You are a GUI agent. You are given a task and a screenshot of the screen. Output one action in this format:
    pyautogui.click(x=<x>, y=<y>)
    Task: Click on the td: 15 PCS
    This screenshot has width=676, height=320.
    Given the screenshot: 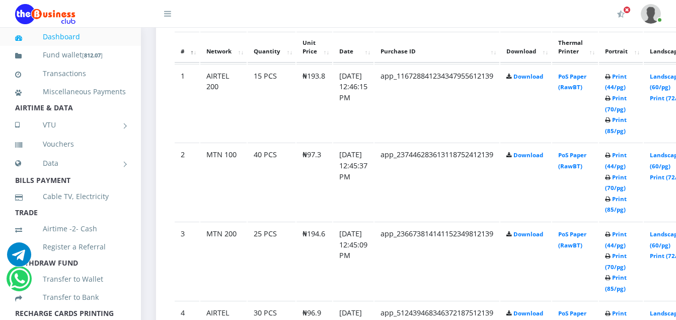 What is the action you would take?
    pyautogui.click(x=271, y=103)
    